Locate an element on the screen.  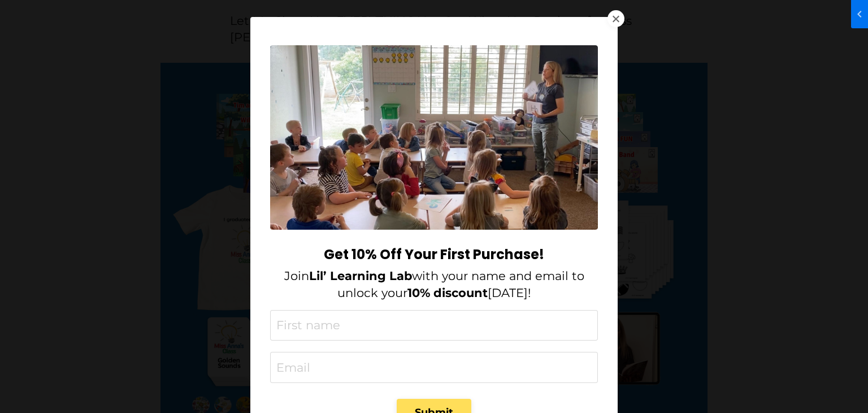
strong: Lil’ Learning Lab is located at coordinates (361, 275).